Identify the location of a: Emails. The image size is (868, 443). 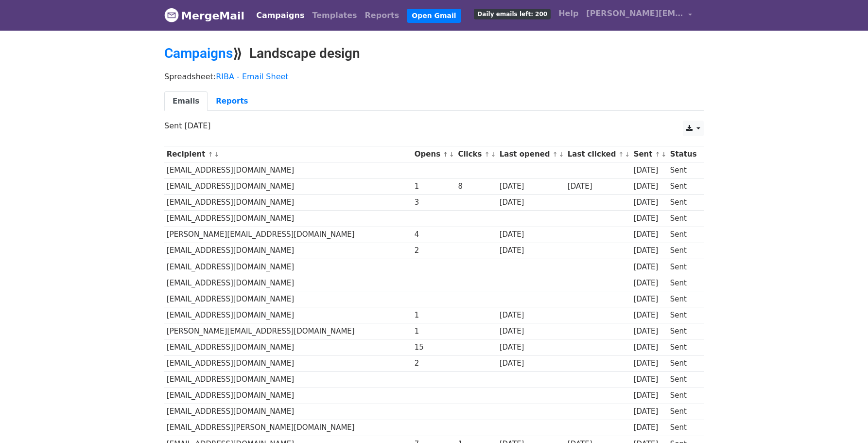
(186, 101).